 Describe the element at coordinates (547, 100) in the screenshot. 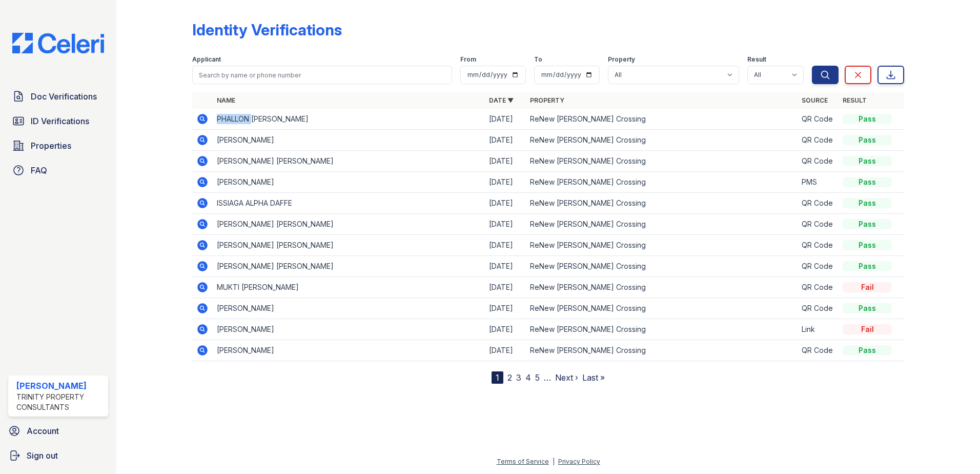

I see `a: Property` at that location.